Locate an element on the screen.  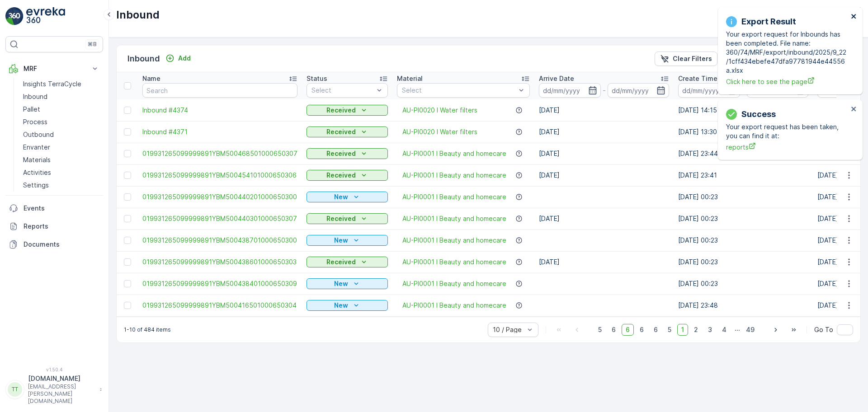
span: Click here to see the page is located at coordinates (788, 81).